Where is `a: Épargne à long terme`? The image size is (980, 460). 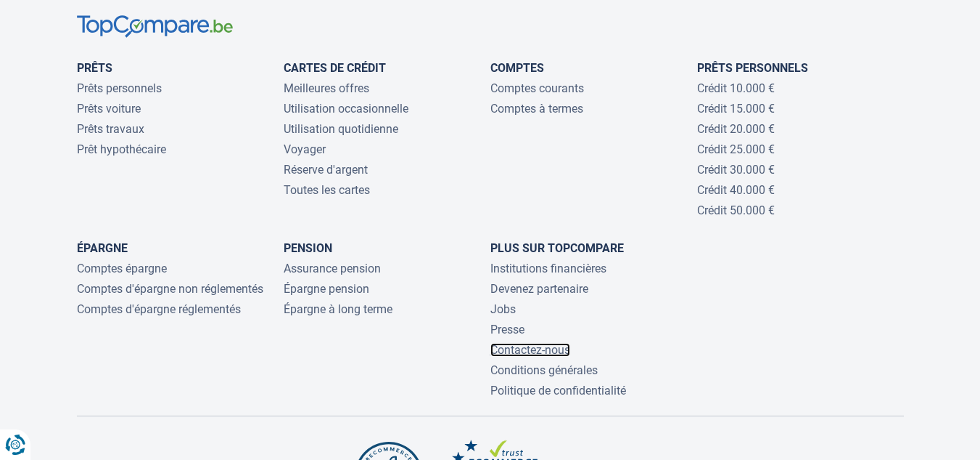
a: Épargne à long terme is located at coordinates (338, 309).